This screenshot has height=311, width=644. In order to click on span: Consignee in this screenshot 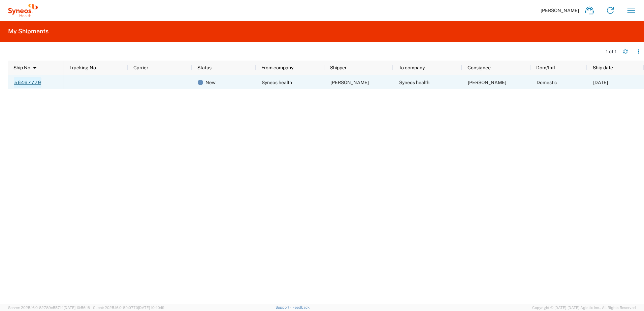, I will do `click(479, 68)`.